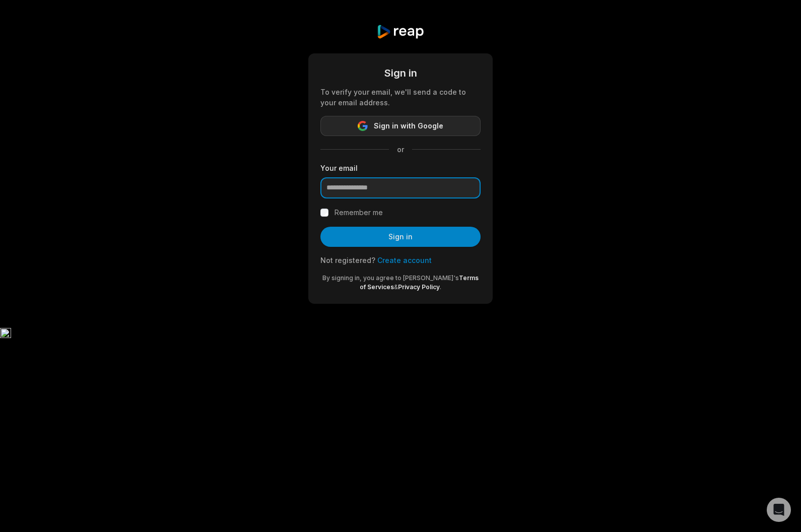  Describe the element at coordinates (348, 260) in the screenshot. I see `span: Not registered?` at that location.